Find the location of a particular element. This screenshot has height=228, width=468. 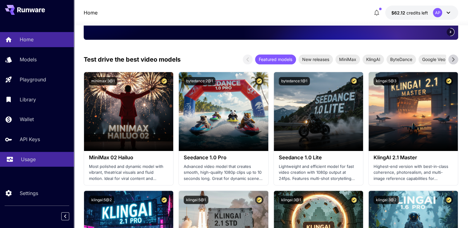

p: Settings is located at coordinates (29, 193).